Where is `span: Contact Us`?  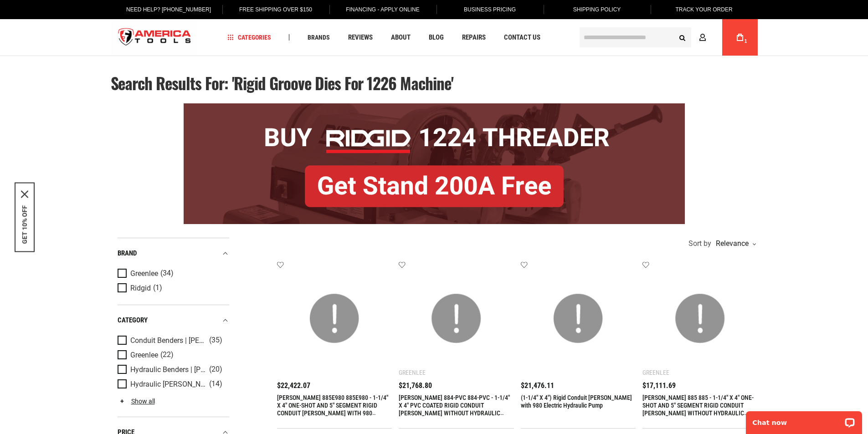 span: Contact Us is located at coordinates (522, 37).